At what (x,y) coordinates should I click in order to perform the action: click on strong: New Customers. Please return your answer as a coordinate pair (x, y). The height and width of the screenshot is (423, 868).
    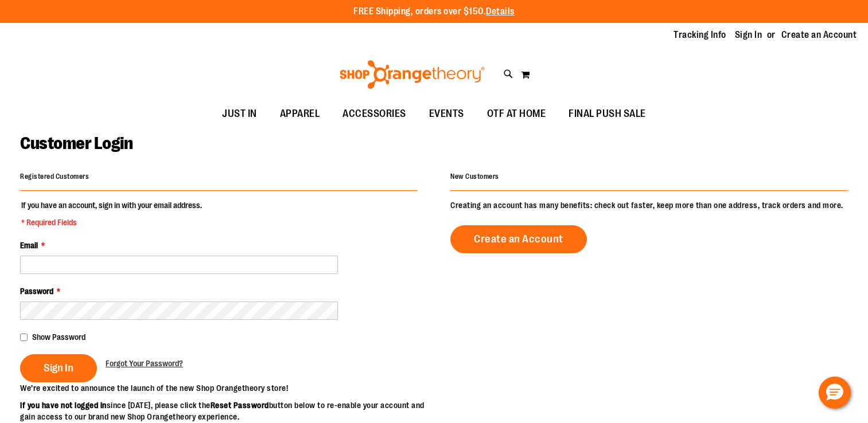
    Looking at the image, I should click on (475, 177).